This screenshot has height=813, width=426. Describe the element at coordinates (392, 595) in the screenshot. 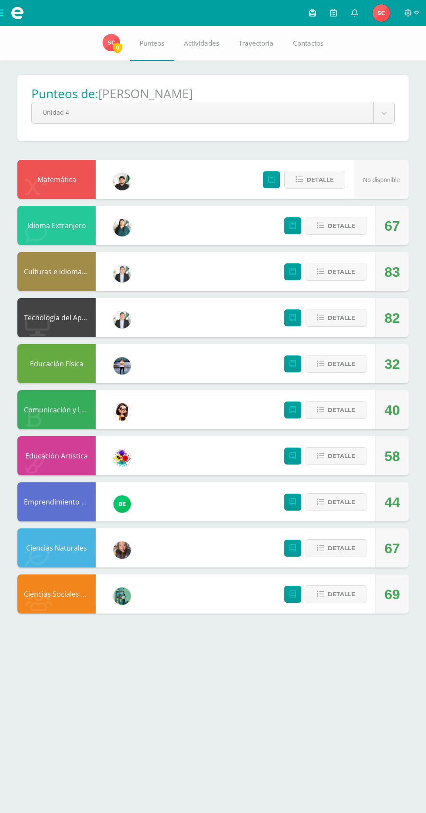

I see `div: 69` at that location.